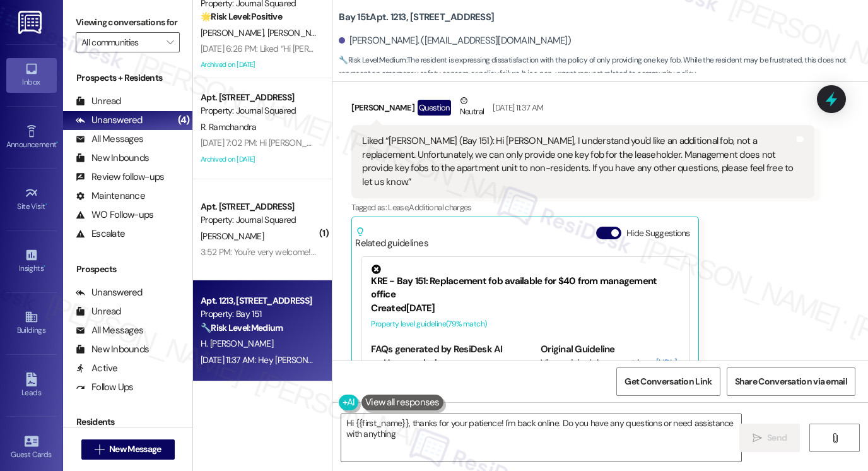 The width and height of the screenshot is (868, 471). What do you see at coordinates (770, 438) in the screenshot?
I see `button: Send` at bounding box center [770, 438].